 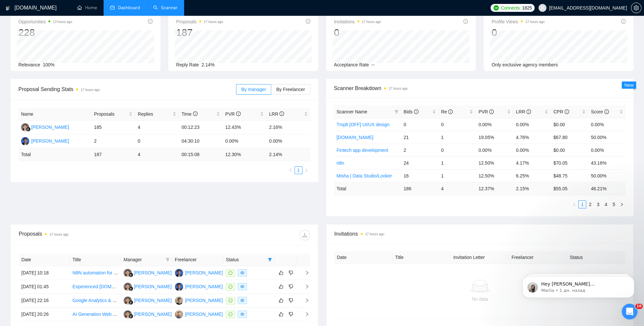 What do you see at coordinates (486, 112) in the screenshot?
I see `span: PVR` at bounding box center [486, 112].